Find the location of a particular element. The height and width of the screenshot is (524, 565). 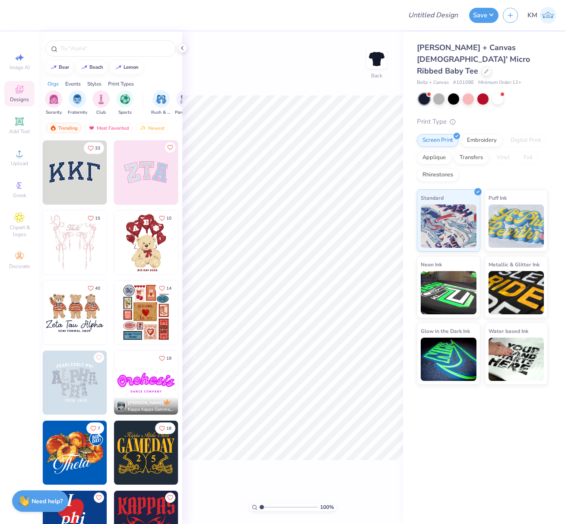

span: Club is located at coordinates (101, 112).